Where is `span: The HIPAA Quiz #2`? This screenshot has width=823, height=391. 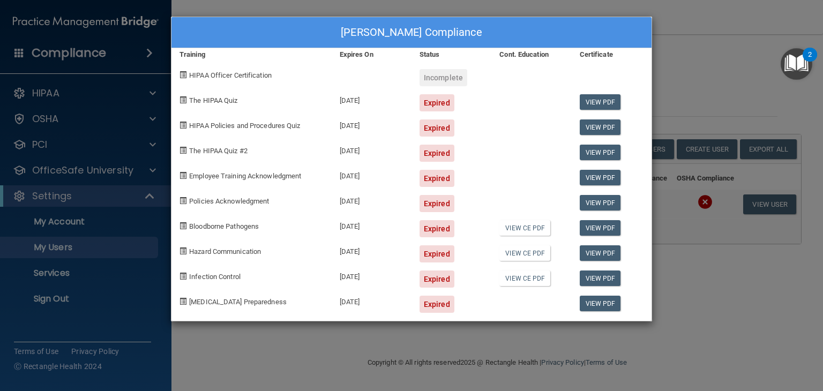
span: The HIPAA Quiz #2 is located at coordinates (218, 151).